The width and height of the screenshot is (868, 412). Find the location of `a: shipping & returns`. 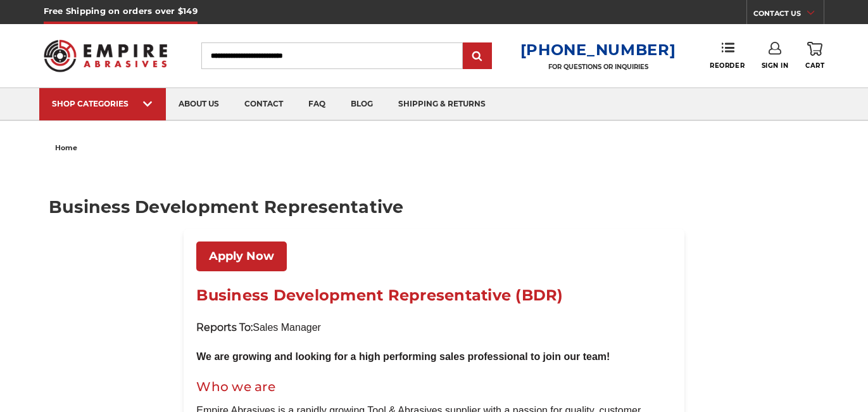

a: shipping & returns is located at coordinates (442, 104).